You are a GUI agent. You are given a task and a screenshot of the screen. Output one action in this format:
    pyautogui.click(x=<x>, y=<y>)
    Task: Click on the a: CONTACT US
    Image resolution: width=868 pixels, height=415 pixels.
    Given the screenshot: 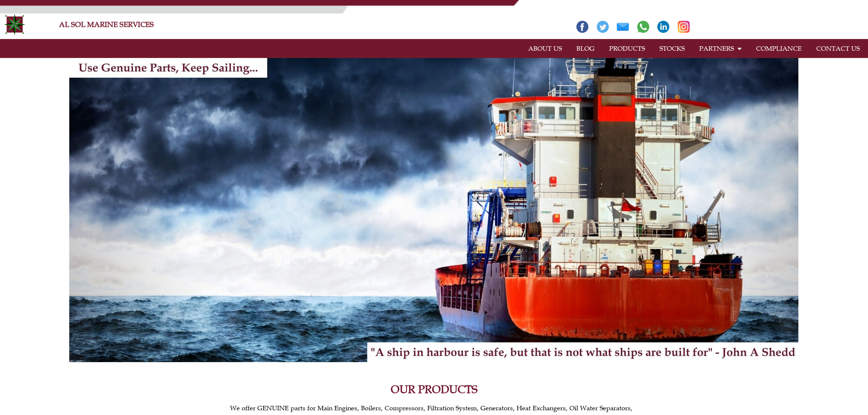 What is the action you would take?
    pyautogui.click(x=838, y=49)
    